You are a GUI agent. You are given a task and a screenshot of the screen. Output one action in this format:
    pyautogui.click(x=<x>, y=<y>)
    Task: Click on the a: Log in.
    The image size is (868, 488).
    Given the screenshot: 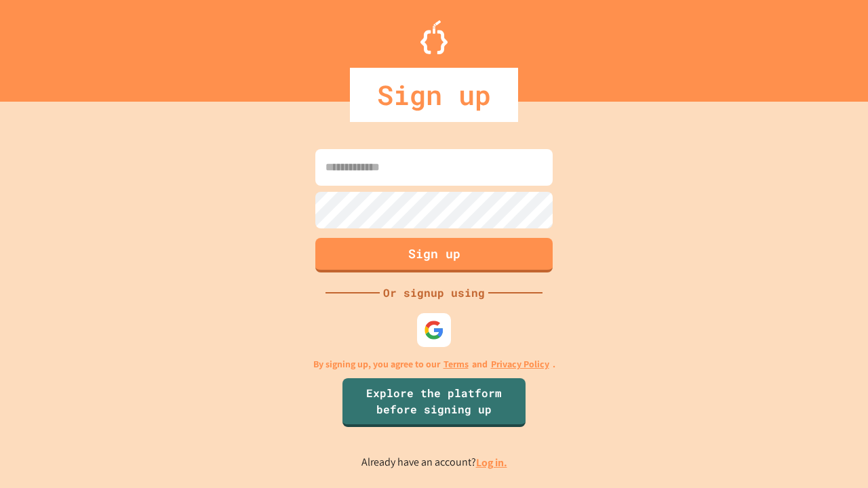 What is the action you would take?
    pyautogui.click(x=492, y=462)
    